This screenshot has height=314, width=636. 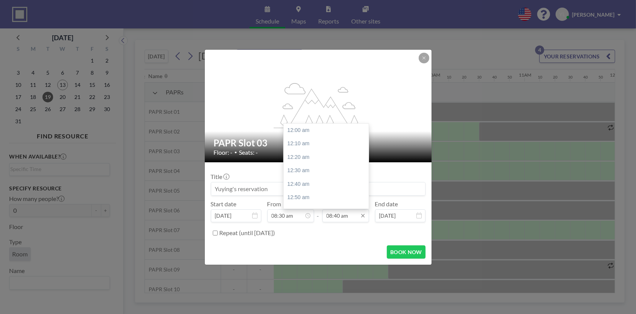 What do you see at coordinates (406, 252) in the screenshot?
I see `button: BOOK NOW` at bounding box center [406, 252].